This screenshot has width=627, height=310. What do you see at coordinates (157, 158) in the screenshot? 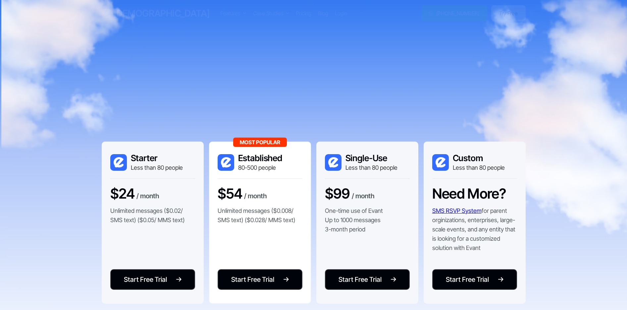
I see `h3: Starter` at bounding box center [157, 158].